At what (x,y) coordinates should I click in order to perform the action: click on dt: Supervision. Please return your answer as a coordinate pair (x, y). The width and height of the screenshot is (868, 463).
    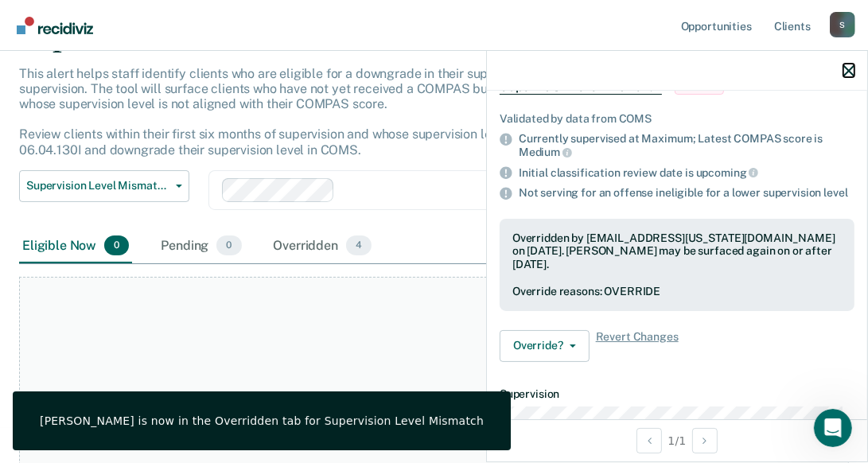
    Looking at the image, I should click on (677, 394).